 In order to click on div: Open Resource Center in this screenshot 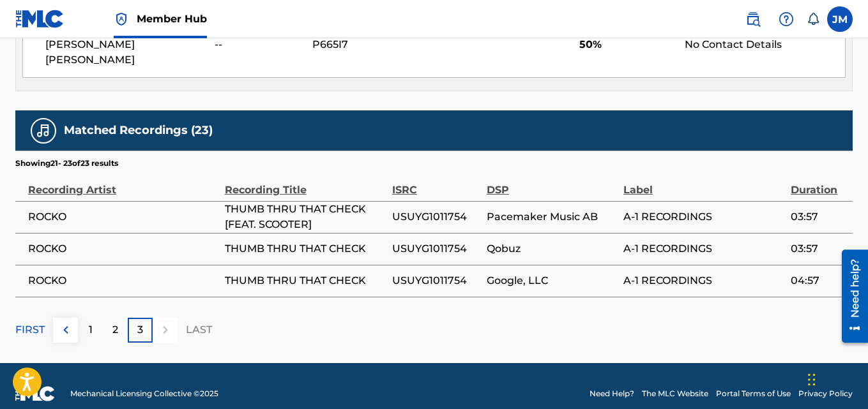, I will do `click(22, 51)`.